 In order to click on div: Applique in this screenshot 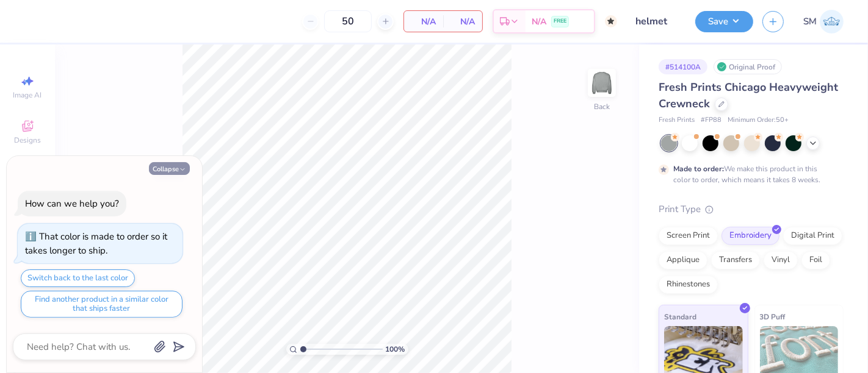, I will do `click(684, 260)`.